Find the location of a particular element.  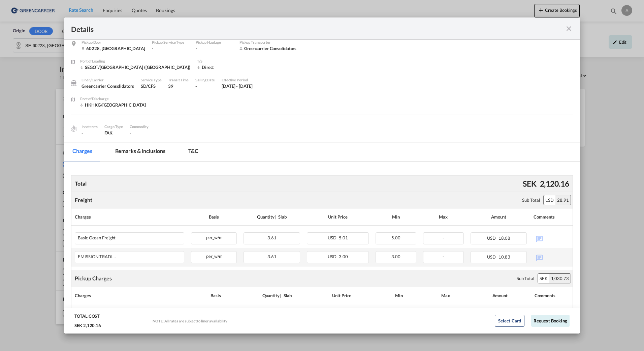

img: cargo.png is located at coordinates (74, 129).